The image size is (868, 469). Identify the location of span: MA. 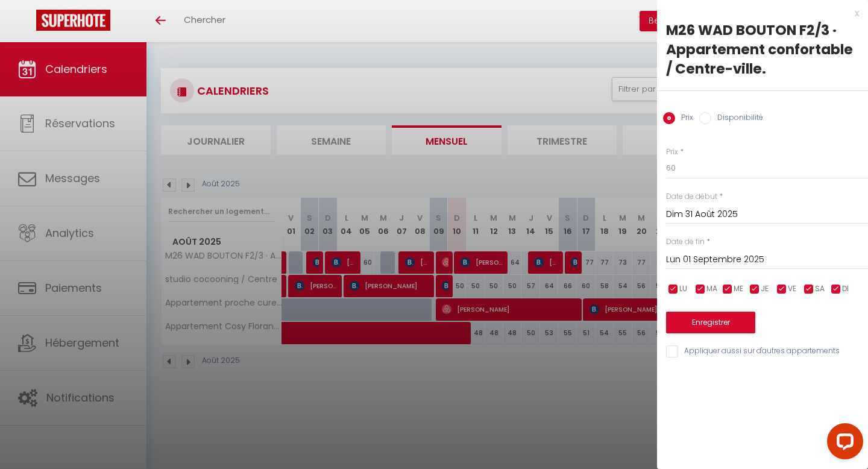
(712, 289).